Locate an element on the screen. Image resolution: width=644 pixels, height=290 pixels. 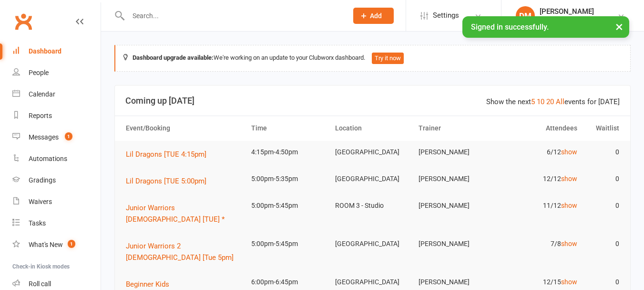
div: Dashboard is located at coordinates (45, 51).